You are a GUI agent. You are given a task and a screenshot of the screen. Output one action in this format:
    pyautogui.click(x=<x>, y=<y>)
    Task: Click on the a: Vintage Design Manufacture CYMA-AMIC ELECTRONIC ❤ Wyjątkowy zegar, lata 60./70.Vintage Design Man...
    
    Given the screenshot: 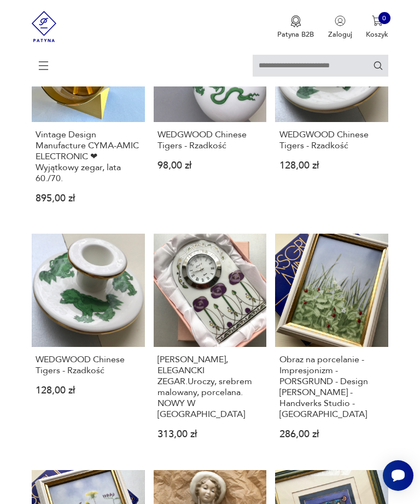 What is the action you would take?
    pyautogui.click(x=88, y=115)
    